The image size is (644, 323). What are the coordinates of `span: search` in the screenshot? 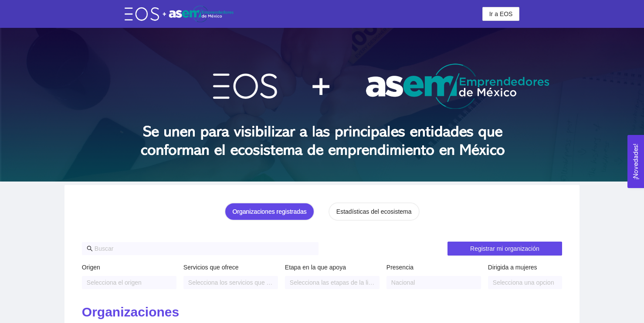 It's located at (90, 249).